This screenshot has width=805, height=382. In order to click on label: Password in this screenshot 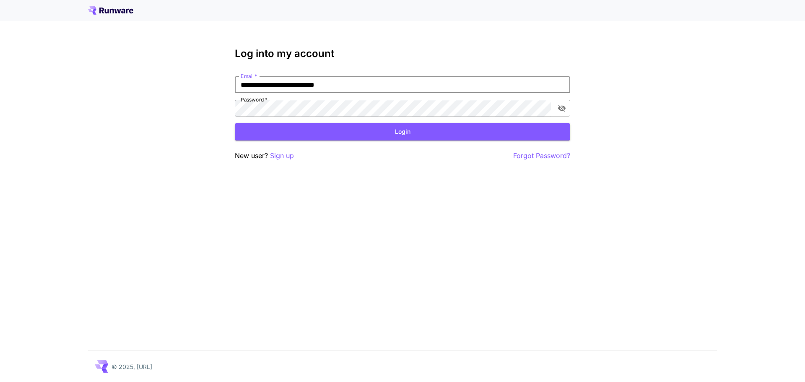, I will do `click(254, 99)`.